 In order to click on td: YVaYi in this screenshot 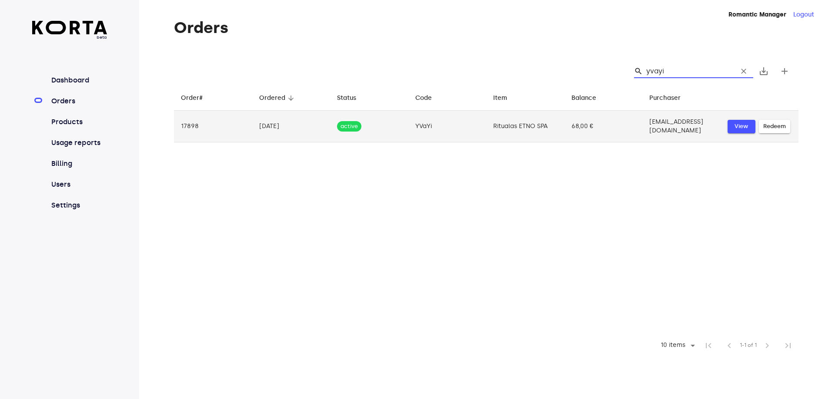, I will do `click(447, 126)`.